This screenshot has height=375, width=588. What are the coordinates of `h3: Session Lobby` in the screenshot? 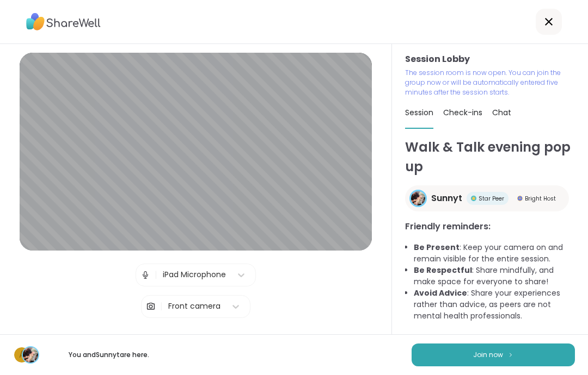 It's located at (490, 60).